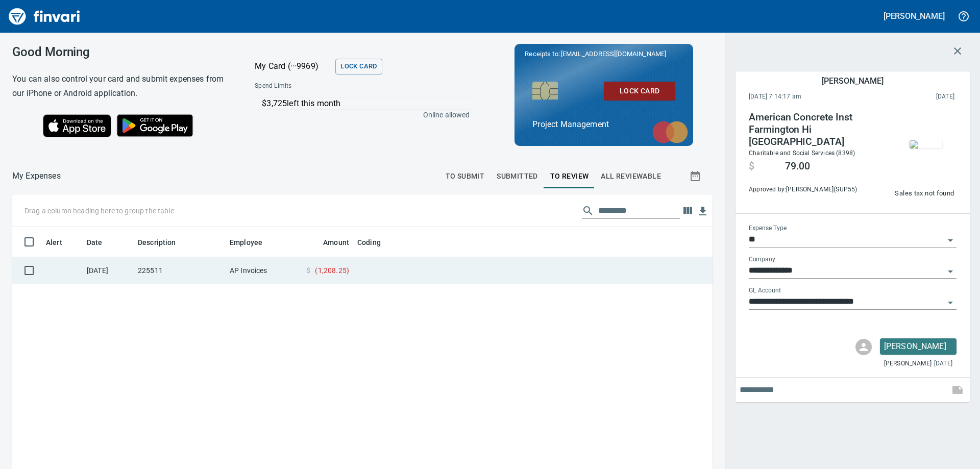  I want to click on label: Company, so click(762, 260).